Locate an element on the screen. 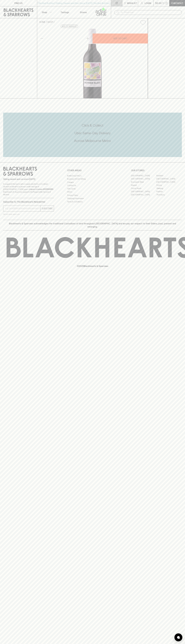  h5: Uber Same-Day Delivery is located at coordinates (92, 133).